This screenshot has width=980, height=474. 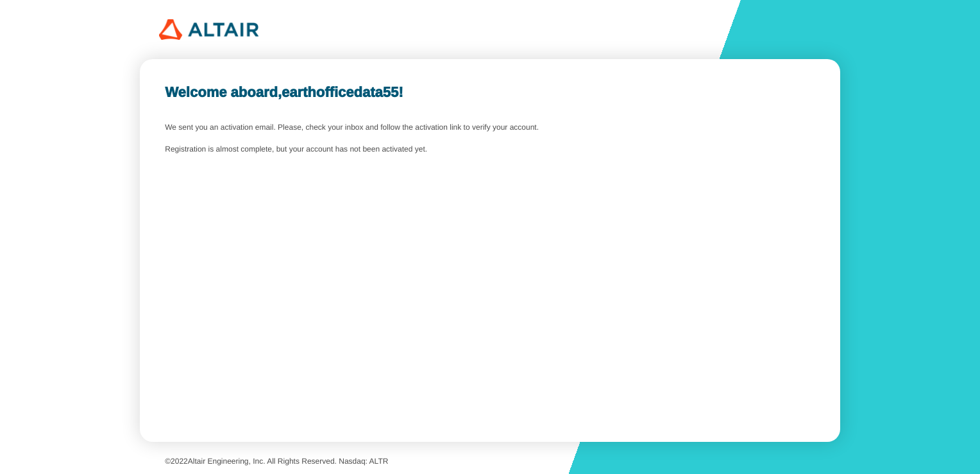 I want to click on img: 320px-Altair_logo.png, so click(x=208, y=30).